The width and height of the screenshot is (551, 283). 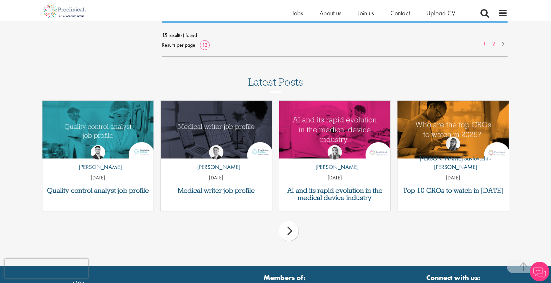 What do you see at coordinates (400, 13) in the screenshot?
I see `a: Contact` at bounding box center [400, 13].